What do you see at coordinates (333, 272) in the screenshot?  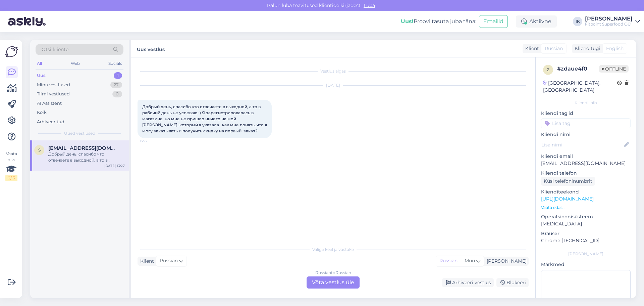 I see `div: Russian to Russian` at bounding box center [333, 272].